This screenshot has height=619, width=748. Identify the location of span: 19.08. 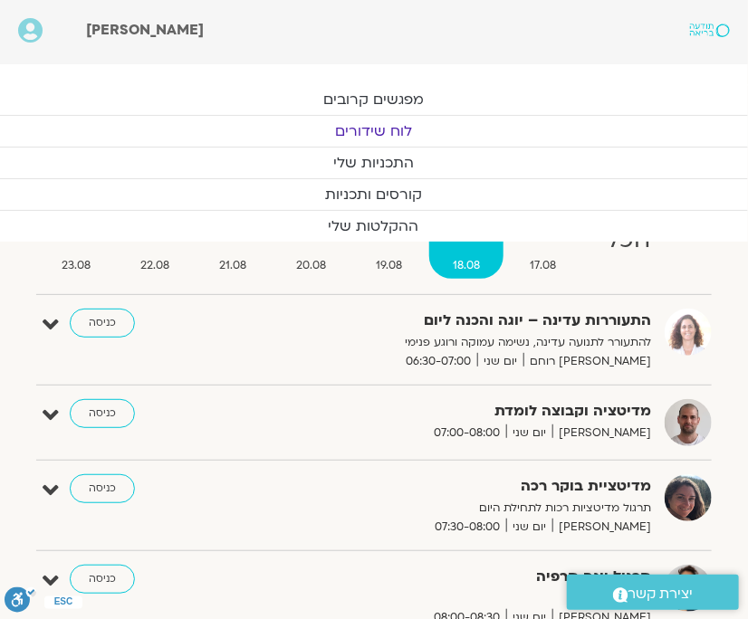
(389, 265).